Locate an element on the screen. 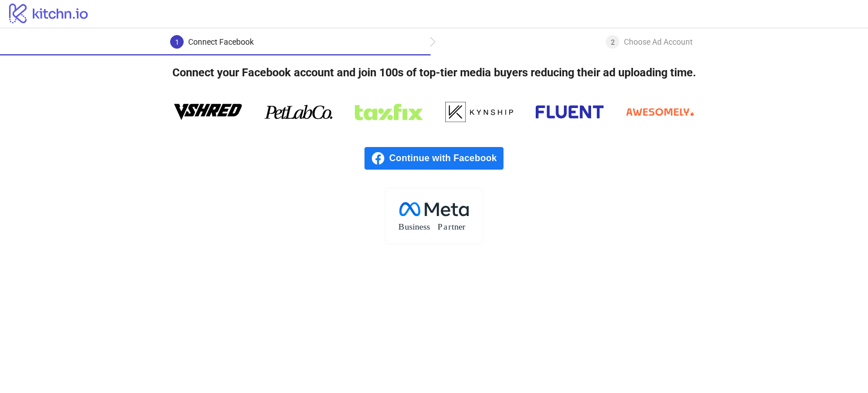 Image resolution: width=868 pixels, height=393 pixels. tspan: tner is located at coordinates (458, 226).